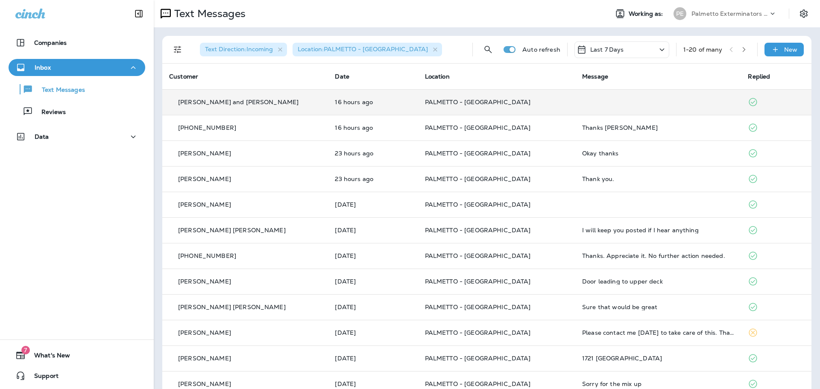 The width and height of the screenshot is (820, 389). Describe the element at coordinates (607, 50) in the screenshot. I see `p: Last 7 Days` at that location.